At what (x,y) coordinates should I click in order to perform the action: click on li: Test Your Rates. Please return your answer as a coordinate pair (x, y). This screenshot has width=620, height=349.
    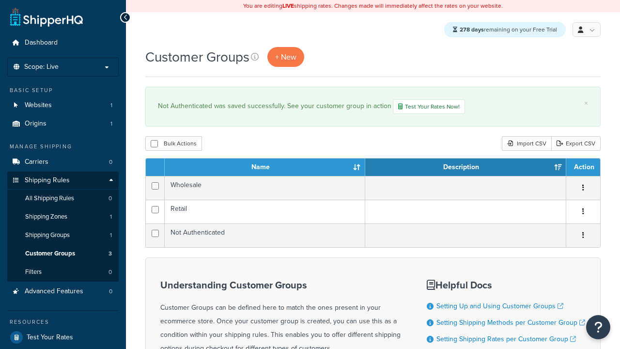
    Looking at the image, I should click on (63, 337).